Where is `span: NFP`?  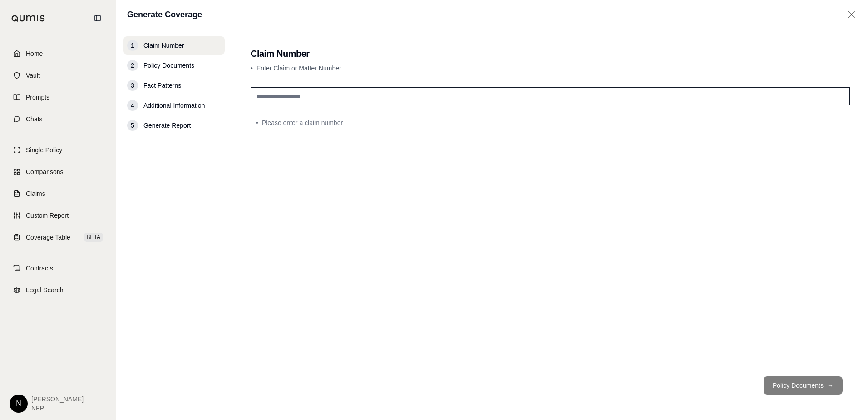
span: NFP is located at coordinates (57, 408).